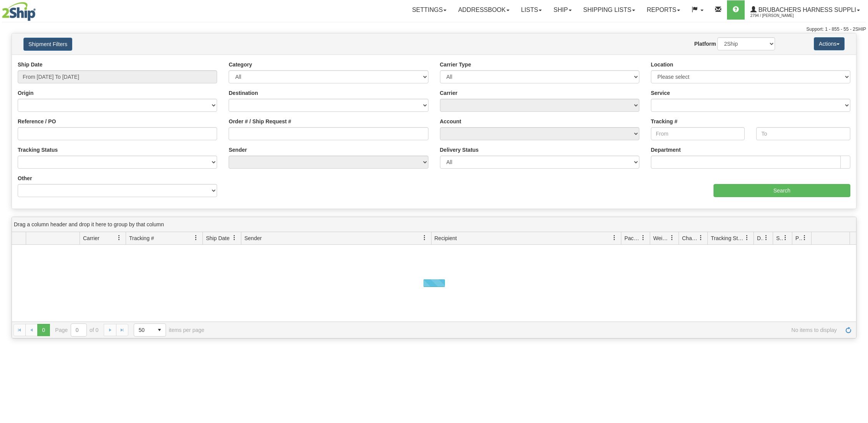 This screenshot has height=423, width=868. I want to click on a: Charge filter column settings, so click(701, 238).